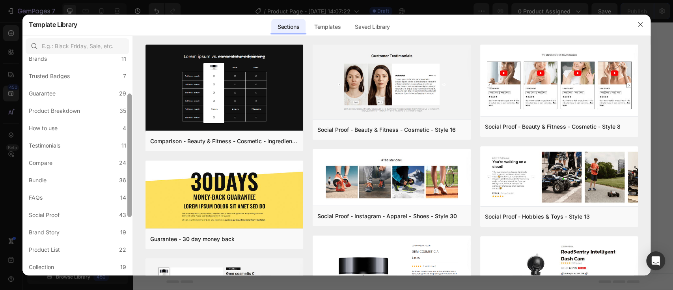 Image resolution: width=673 pixels, height=290 pixels. Describe the element at coordinates (270, 199) in the screenshot. I see `div: Start with Generating from URL or image` at that location.